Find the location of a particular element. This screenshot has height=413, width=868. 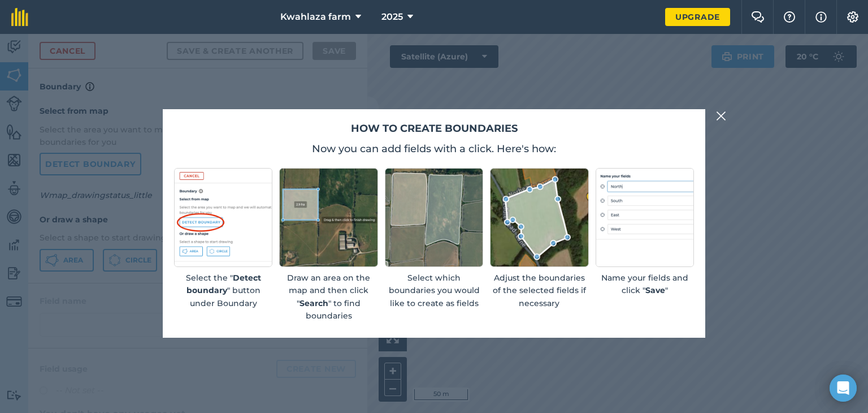

p: Draw an area on the map and then click " " to find boundaries is located at coordinates (328, 297).